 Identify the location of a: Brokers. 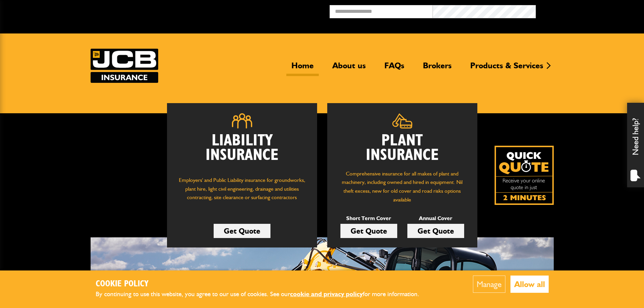
(437, 68).